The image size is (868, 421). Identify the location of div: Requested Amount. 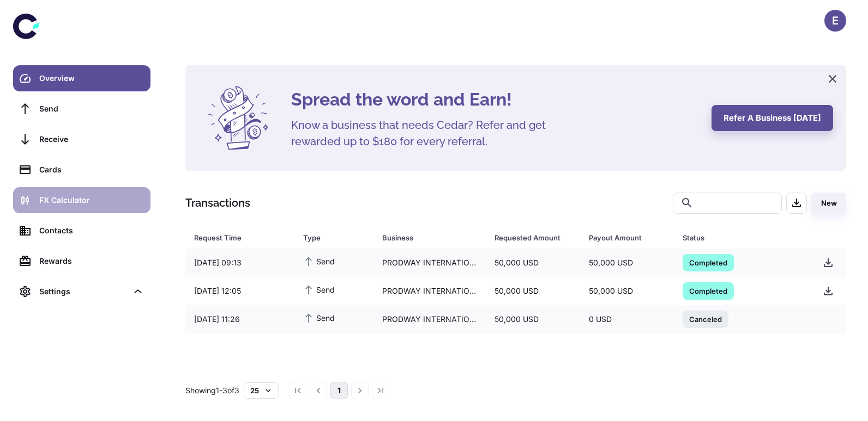
(527, 238).